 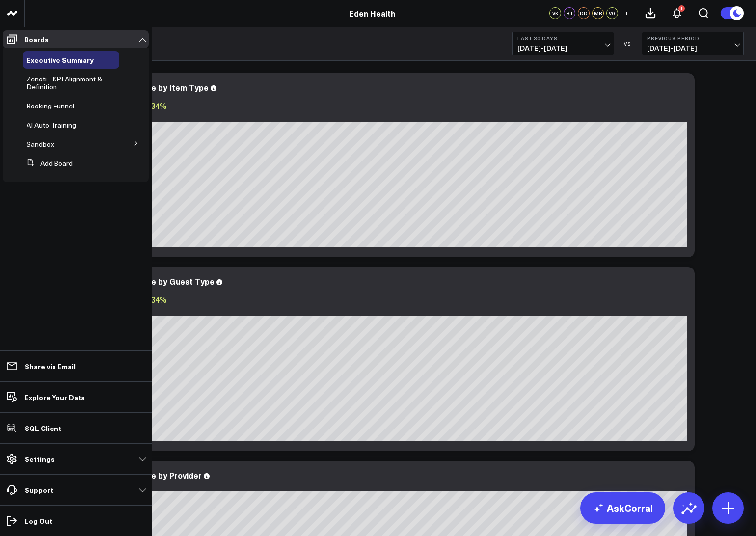 I want to click on div: 1, so click(x=682, y=8).